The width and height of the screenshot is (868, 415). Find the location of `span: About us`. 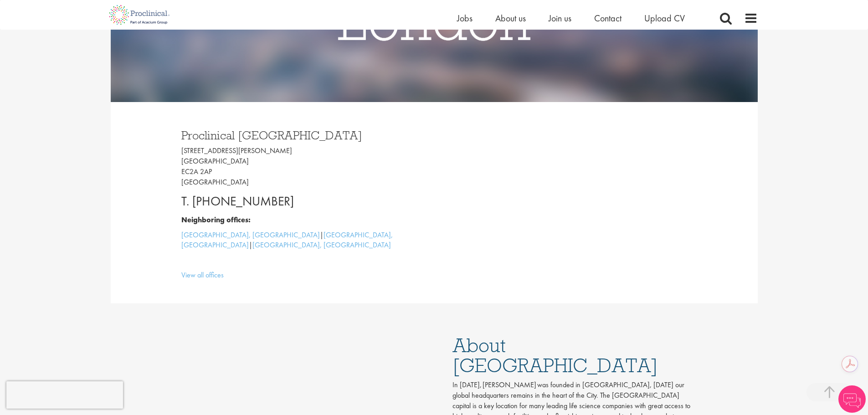

span: About us is located at coordinates (511, 18).